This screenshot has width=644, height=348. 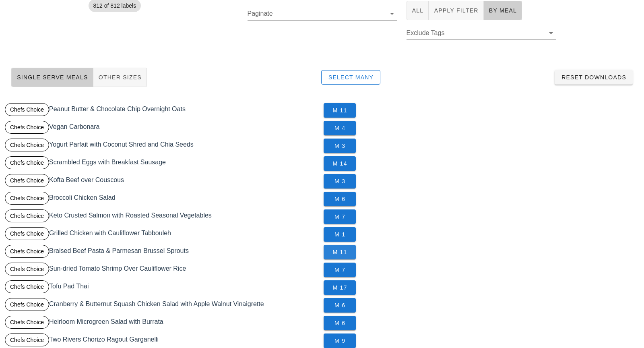 I want to click on span: Select Many, so click(x=351, y=77).